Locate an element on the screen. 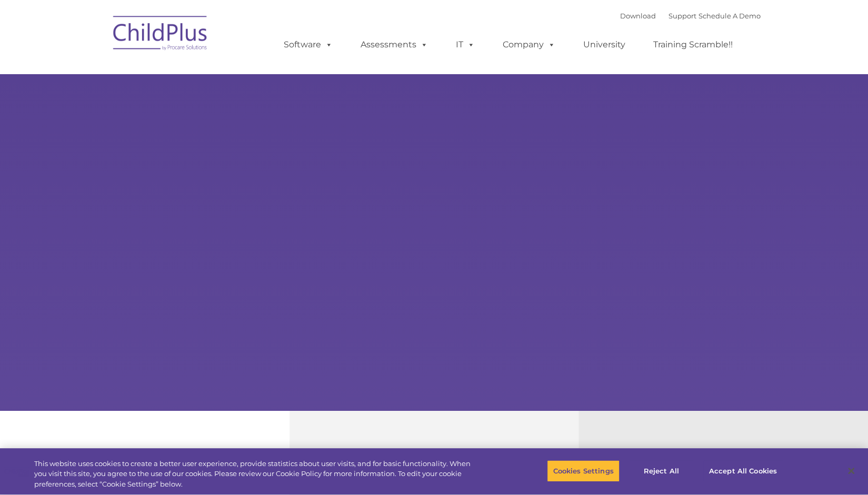 This screenshot has height=495, width=868. div: This website uses cookies to create a better user experience, provide statistics about user visit... is located at coordinates (256, 474).